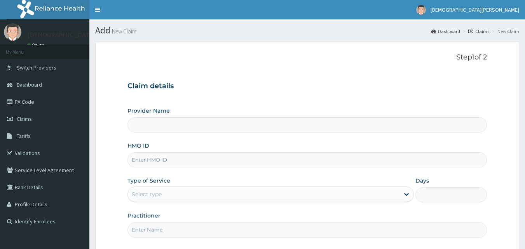 The width and height of the screenshot is (525, 249). I want to click on span: Switch Providers, so click(37, 68).